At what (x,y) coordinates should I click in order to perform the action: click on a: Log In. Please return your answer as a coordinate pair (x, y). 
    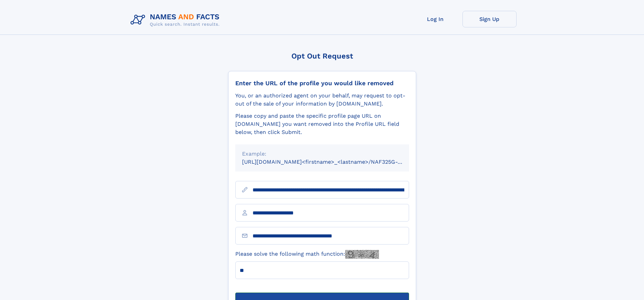
    Looking at the image, I should click on (435, 19).